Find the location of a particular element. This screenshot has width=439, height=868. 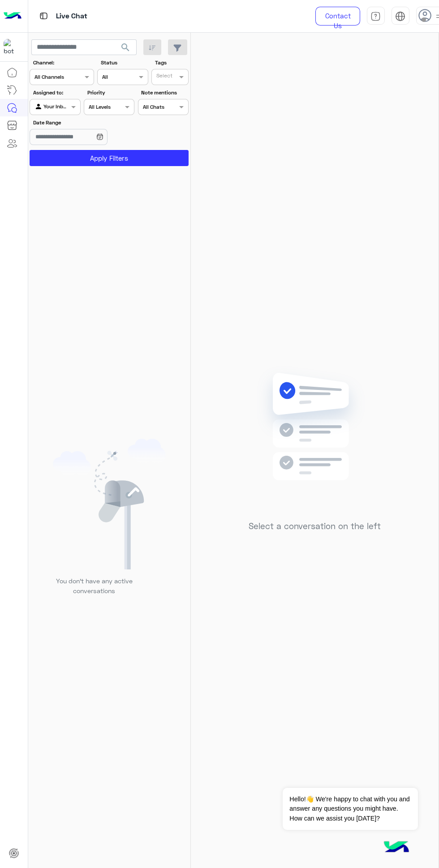

button: search is located at coordinates (125, 49).